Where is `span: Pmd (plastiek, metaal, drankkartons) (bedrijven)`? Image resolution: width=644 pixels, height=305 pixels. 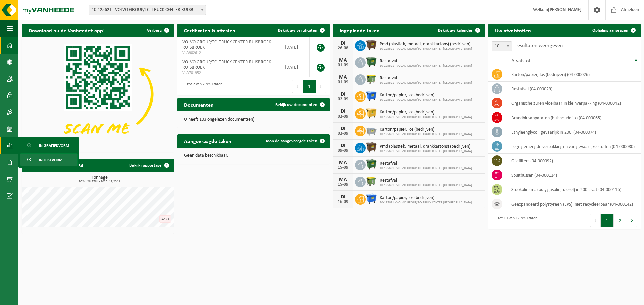 span: Pmd (plastiek, metaal, drankkartons) (bedrijven) is located at coordinates (426, 44).